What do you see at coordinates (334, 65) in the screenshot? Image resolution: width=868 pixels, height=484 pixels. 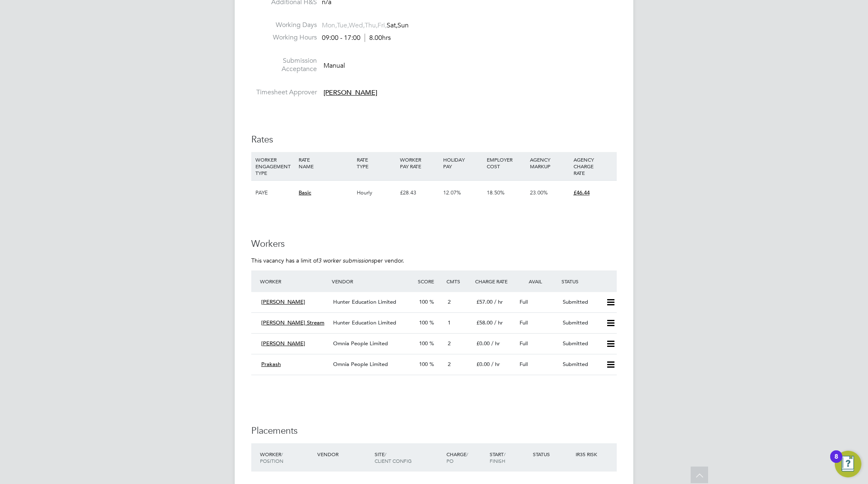 I see `span: Manual` at bounding box center [334, 65].